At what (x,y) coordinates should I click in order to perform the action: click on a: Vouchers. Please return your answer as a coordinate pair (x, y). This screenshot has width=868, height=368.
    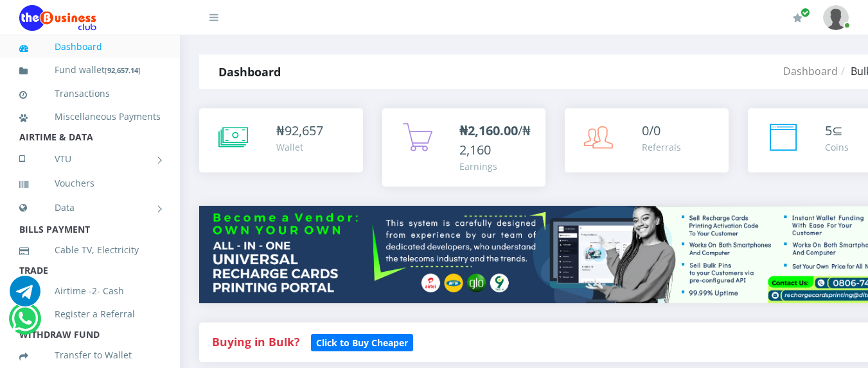
    Looking at the image, I should click on (90, 184).